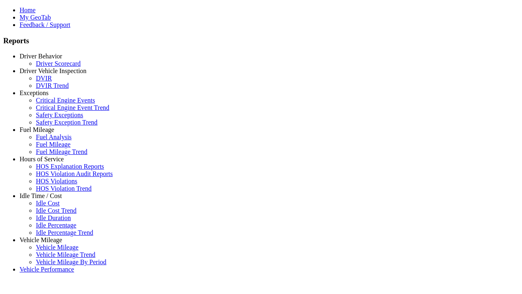 This screenshot has height=294, width=522. What do you see at coordinates (65, 100) in the screenshot?
I see `a: Critical Engine Events` at bounding box center [65, 100].